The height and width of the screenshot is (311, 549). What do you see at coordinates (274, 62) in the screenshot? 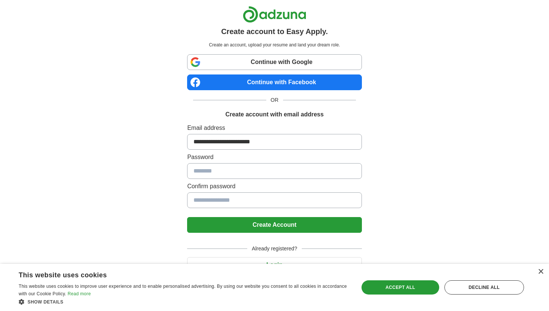
I see `a: Continue with Google` at bounding box center [274, 62].